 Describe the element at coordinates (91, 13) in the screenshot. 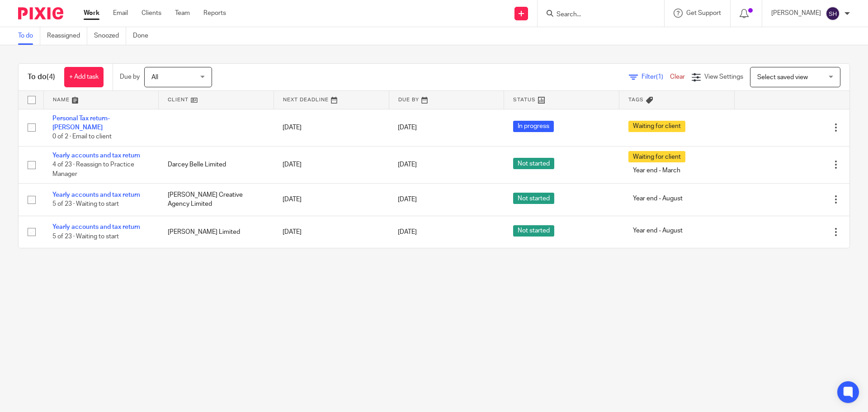

I see `a: Work` at that location.